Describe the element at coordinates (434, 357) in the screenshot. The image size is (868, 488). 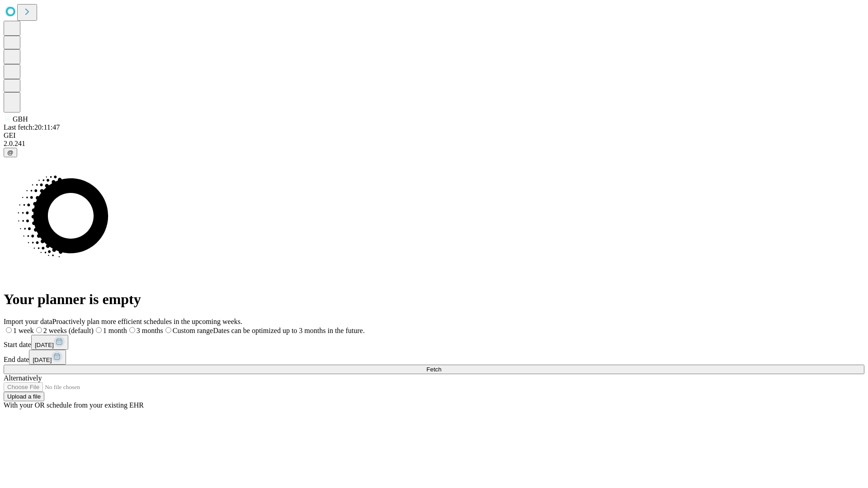
I see `div: End date` at that location.